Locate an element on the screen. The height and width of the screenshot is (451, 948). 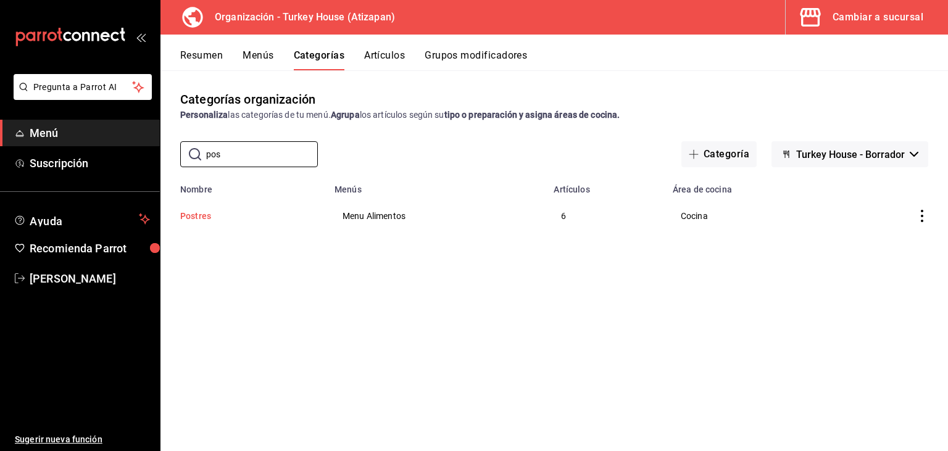
th: Área de cocina is located at coordinates (752, 186).